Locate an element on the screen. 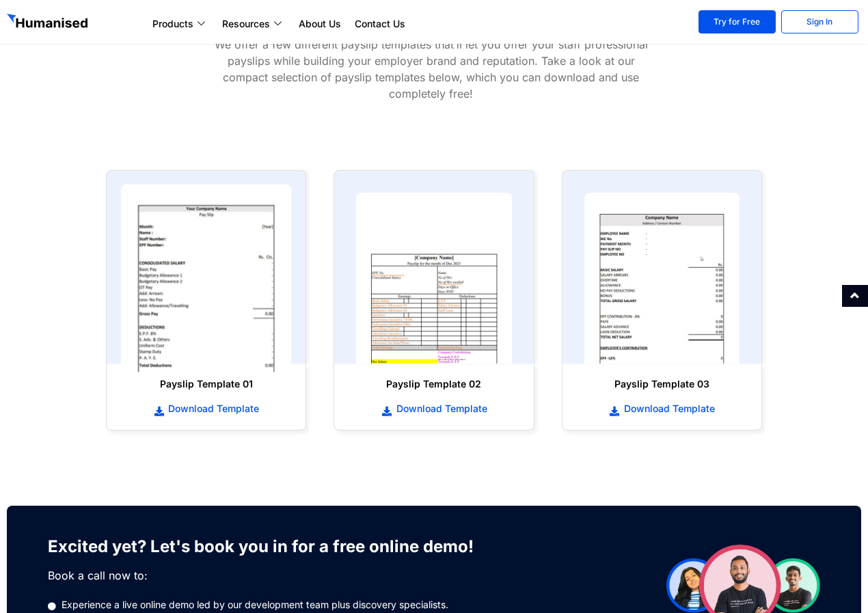 The image size is (868, 613). a: Resources is located at coordinates (254, 24).